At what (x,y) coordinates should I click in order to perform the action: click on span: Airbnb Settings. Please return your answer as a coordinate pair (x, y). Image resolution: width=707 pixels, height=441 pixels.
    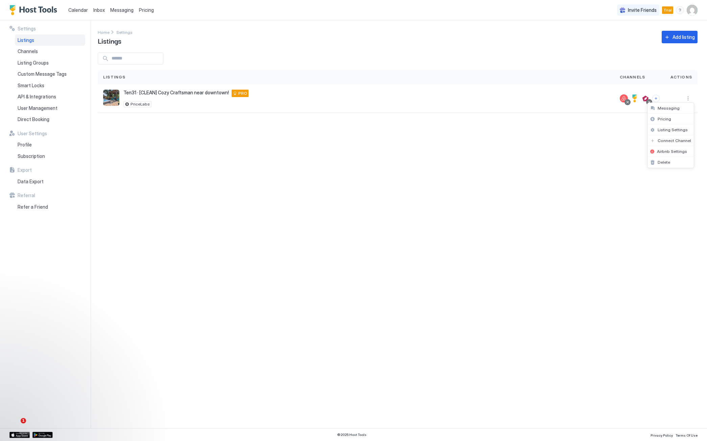
    Looking at the image, I should click on (672, 151).